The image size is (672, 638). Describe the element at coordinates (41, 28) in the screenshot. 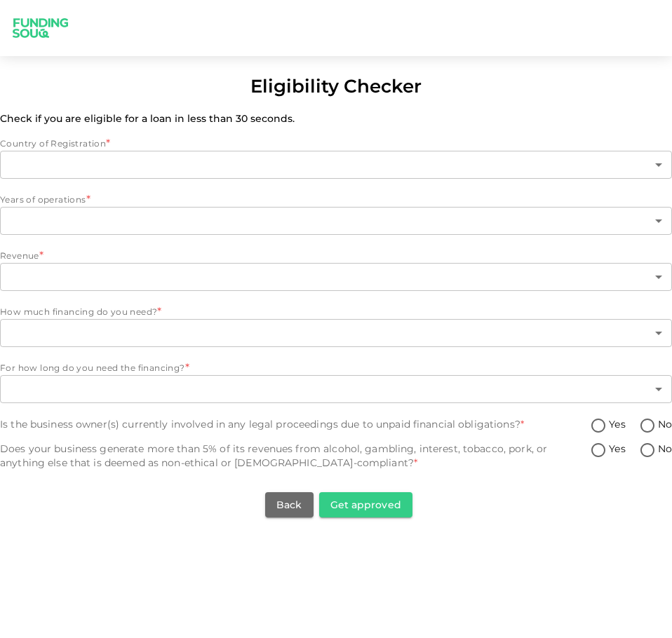

I see `a: logo` at that location.